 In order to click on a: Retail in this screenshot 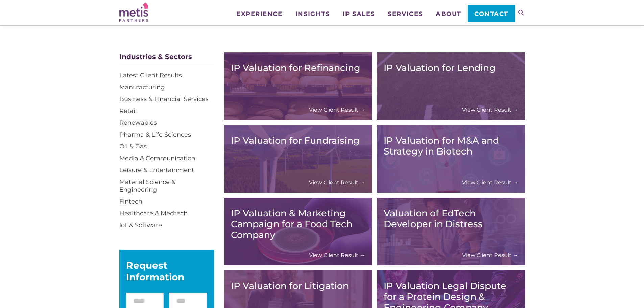, I will do `click(128, 111)`.